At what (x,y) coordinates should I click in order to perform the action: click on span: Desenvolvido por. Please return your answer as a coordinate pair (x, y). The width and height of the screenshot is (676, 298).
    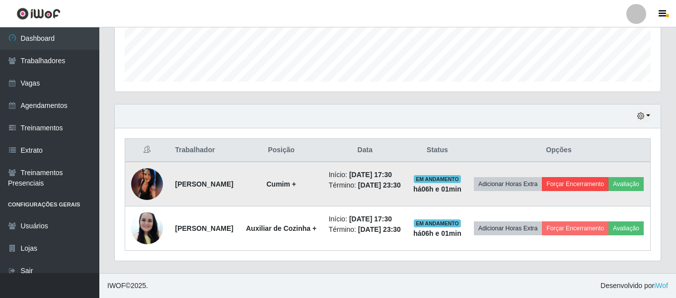
    Looking at the image, I should click on (635, 285).